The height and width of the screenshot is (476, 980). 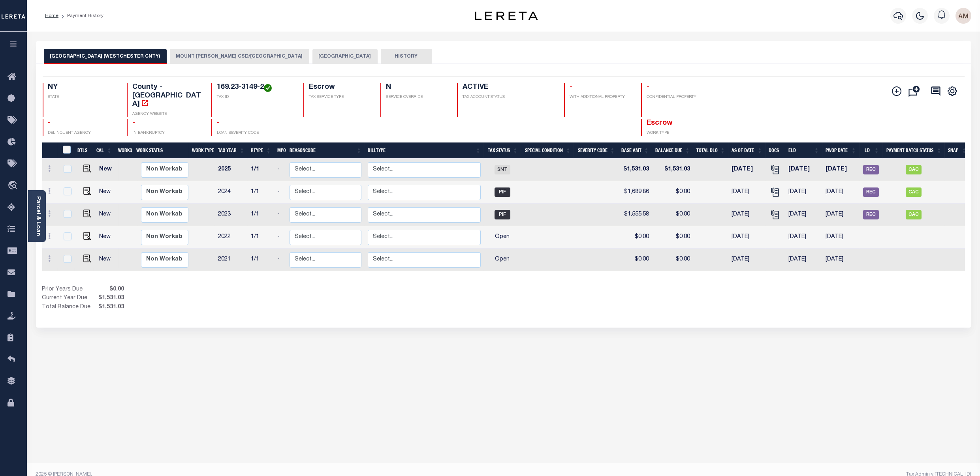 What do you see at coordinates (231, 260) in the screenshot?
I see `td: 2021` at bounding box center [231, 260].